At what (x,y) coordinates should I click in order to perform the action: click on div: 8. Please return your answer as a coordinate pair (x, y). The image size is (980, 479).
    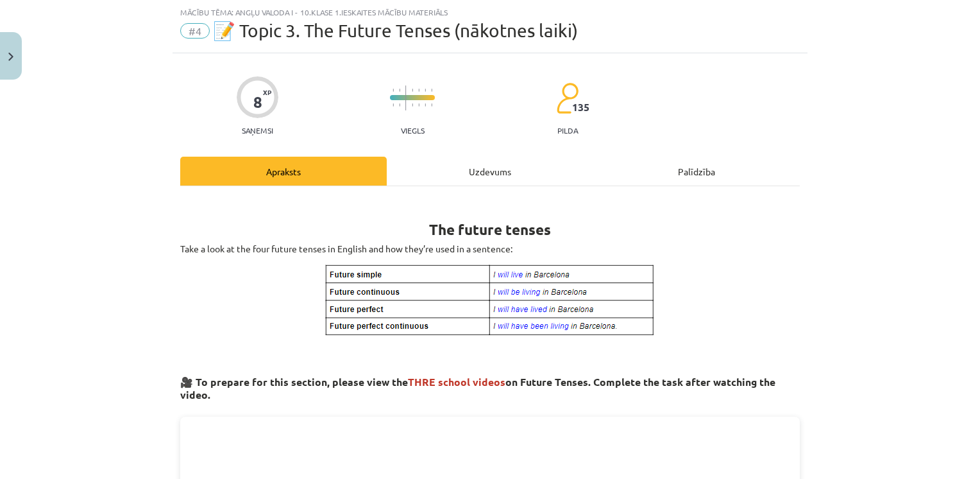
    Looking at the image, I should click on (258, 102).